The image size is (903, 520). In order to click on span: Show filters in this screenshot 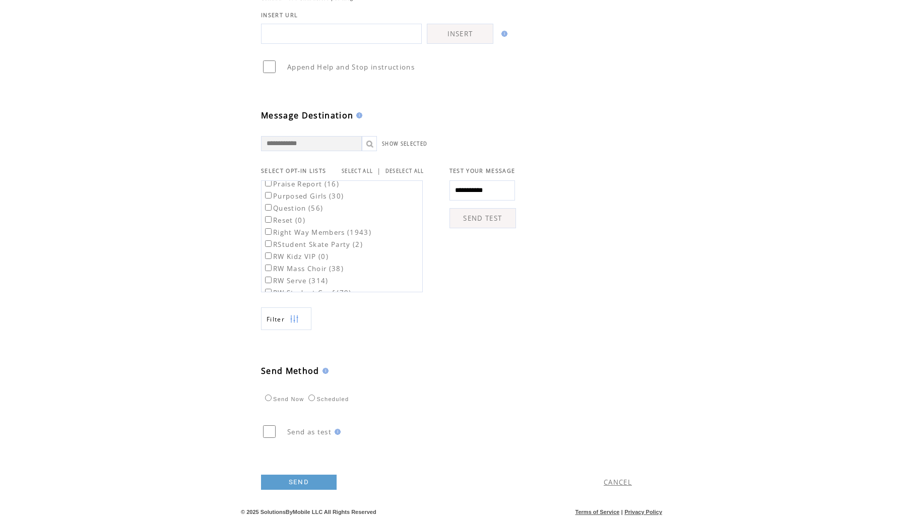, I will do `click(275, 319)`.